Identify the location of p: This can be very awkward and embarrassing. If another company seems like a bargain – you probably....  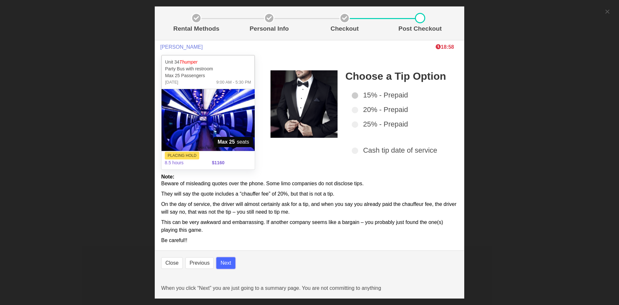
(310, 226).